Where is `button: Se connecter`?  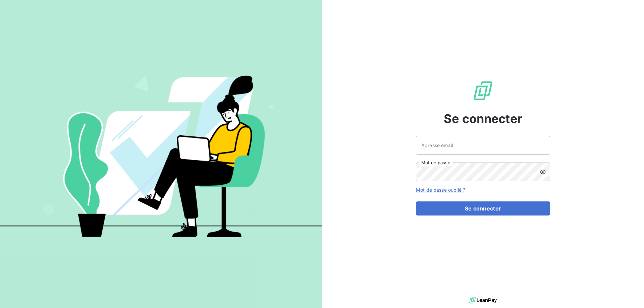 button: Se connecter is located at coordinates (483, 209).